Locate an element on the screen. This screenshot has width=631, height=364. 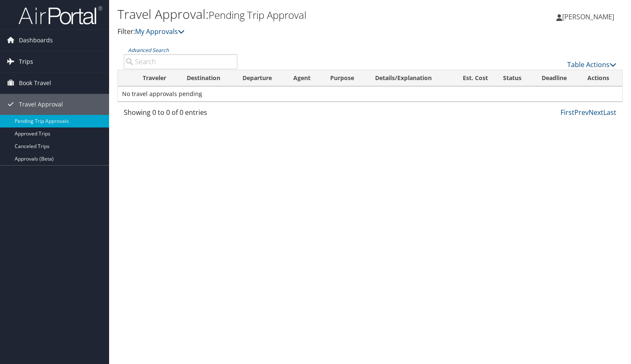
th: Purpose is located at coordinates (345, 78).